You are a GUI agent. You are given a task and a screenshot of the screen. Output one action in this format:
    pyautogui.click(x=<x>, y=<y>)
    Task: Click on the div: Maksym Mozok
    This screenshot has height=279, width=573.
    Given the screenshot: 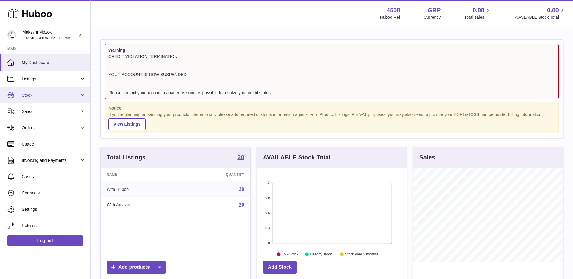 What is the action you would take?
    pyautogui.click(x=50, y=35)
    